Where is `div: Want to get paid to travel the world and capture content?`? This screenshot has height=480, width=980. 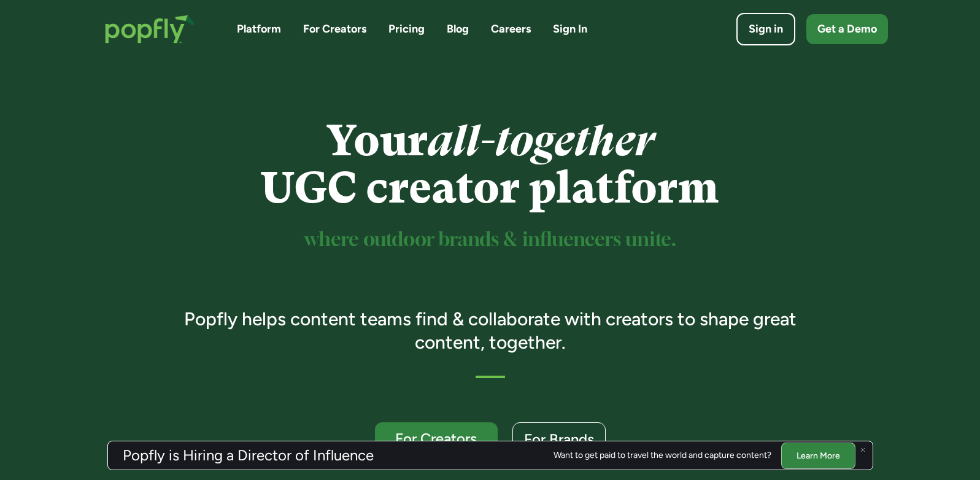
div: Want to get paid to travel the world and capture content? is located at coordinates (662, 455).